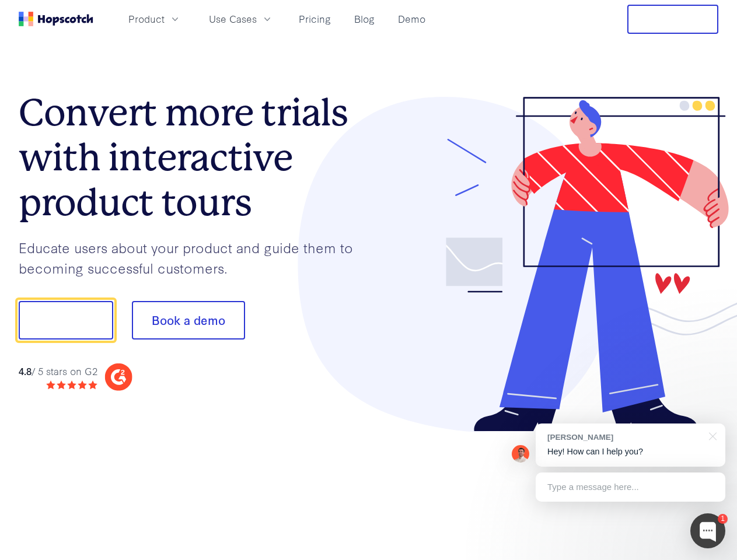 The height and width of the screenshot is (560, 737). I want to click on strong: 4.8, so click(25, 370).